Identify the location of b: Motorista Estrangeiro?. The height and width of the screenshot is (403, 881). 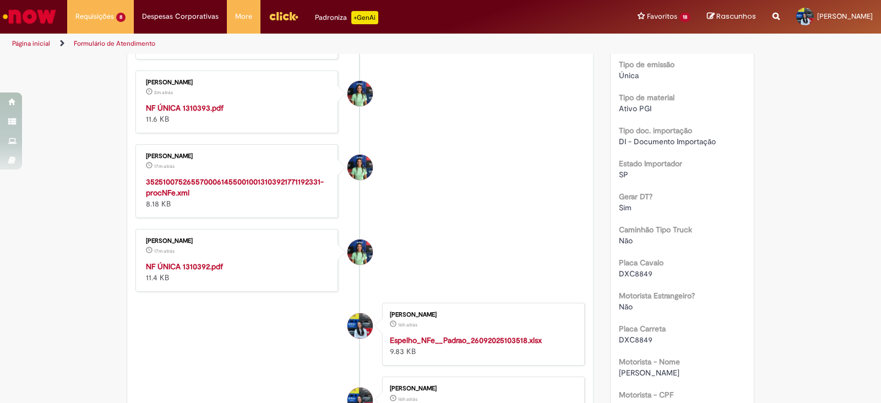
(657, 296).